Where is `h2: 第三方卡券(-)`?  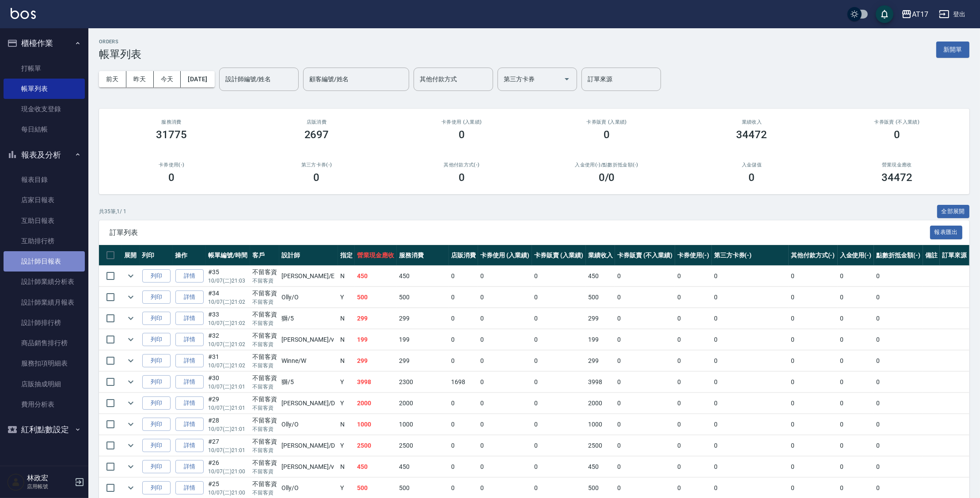 h2: 第三方卡券(-) is located at coordinates (316, 165).